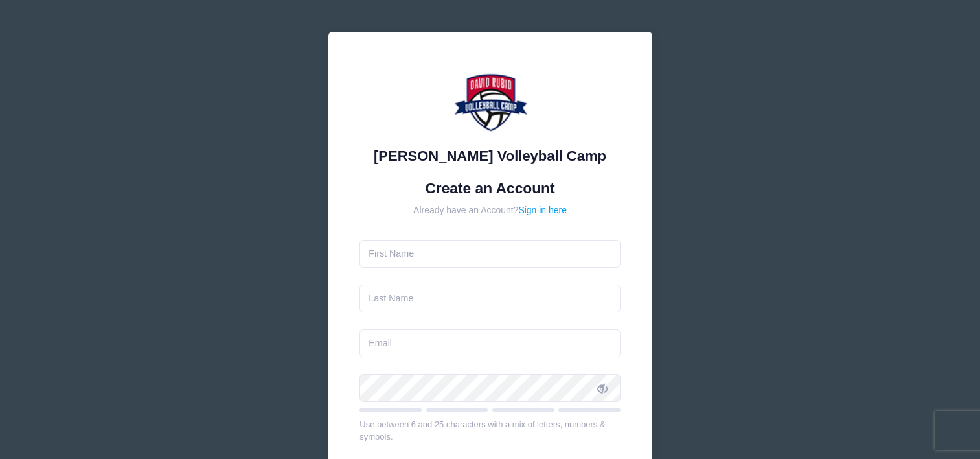  What do you see at coordinates (490, 210) in the screenshot?
I see `div: Already have an Account?` at bounding box center [490, 210].